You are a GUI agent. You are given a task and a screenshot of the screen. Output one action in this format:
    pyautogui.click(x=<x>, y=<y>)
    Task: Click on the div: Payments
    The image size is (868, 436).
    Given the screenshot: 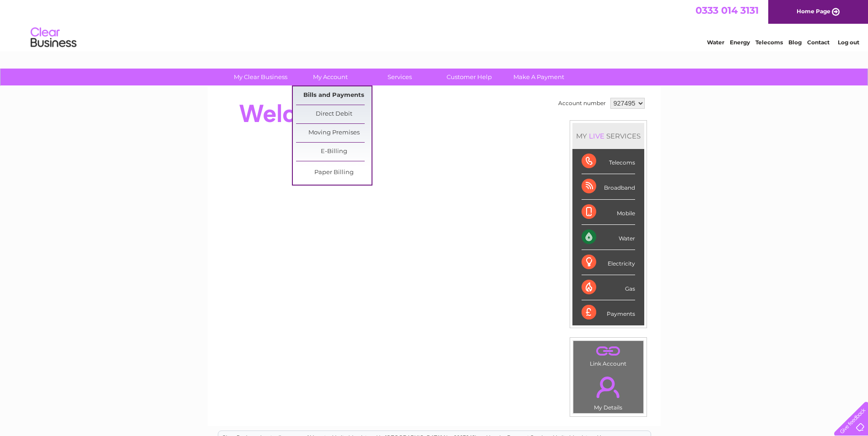 What is the action you would take?
    pyautogui.click(x=608, y=313)
    